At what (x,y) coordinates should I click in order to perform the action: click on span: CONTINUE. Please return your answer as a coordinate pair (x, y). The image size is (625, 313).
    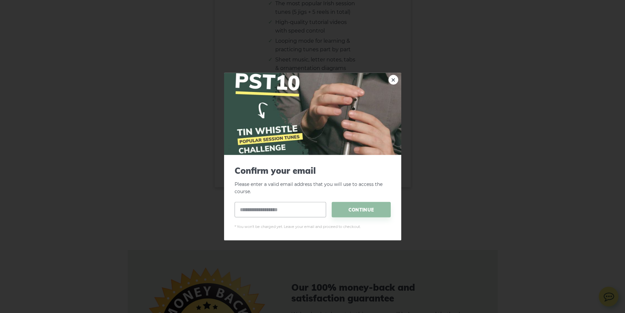
    Looking at the image, I should click on (361, 209).